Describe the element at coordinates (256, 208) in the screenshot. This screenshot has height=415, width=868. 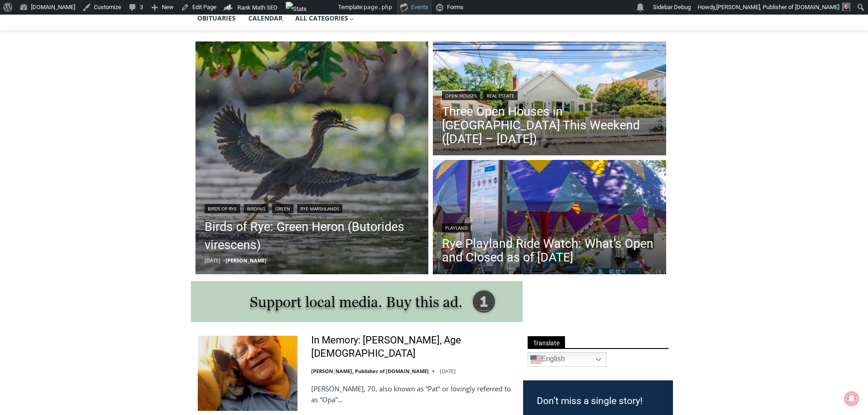
I see `a: Birding` at that location.